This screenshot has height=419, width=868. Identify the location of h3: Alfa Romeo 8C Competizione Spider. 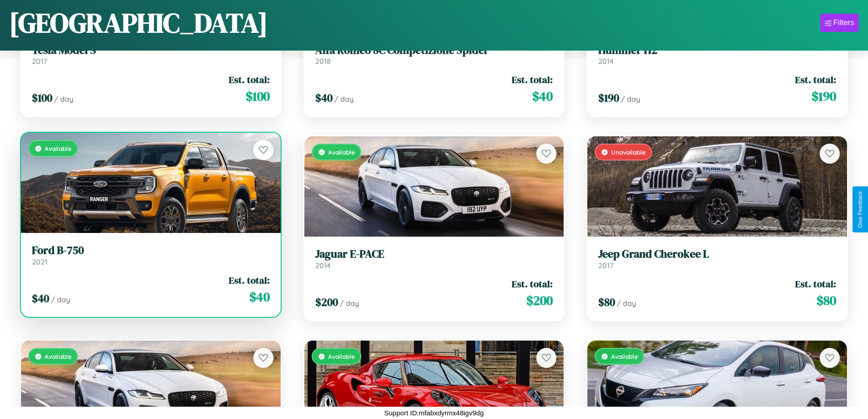
(434, 50).